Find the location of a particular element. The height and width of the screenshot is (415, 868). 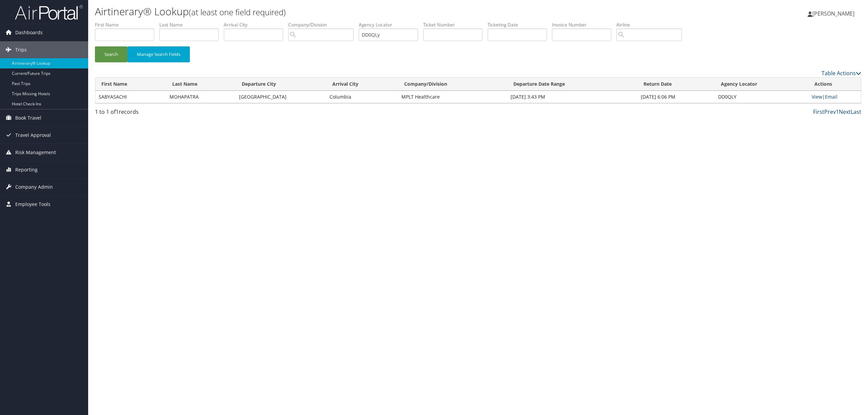

a: Table Actions is located at coordinates (841, 73).